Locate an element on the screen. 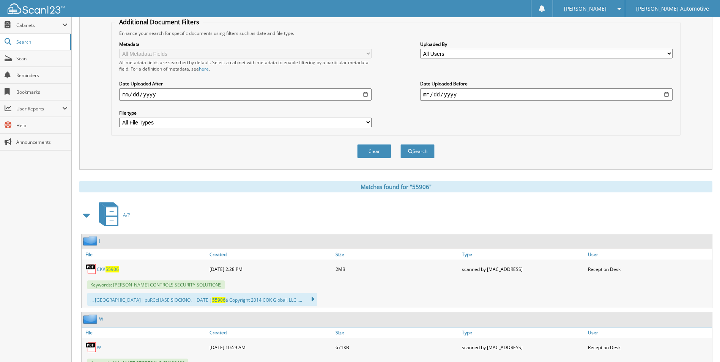 This screenshot has width=720, height=362. button: Search is located at coordinates (417, 151).